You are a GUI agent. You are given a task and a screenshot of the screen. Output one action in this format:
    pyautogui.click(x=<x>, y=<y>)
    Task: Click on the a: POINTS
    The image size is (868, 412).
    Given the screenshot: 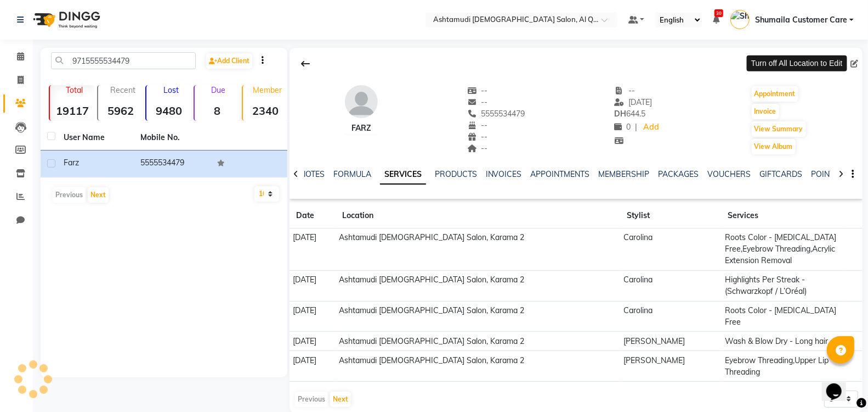 What is the action you would take?
    pyautogui.click(x=825, y=174)
    